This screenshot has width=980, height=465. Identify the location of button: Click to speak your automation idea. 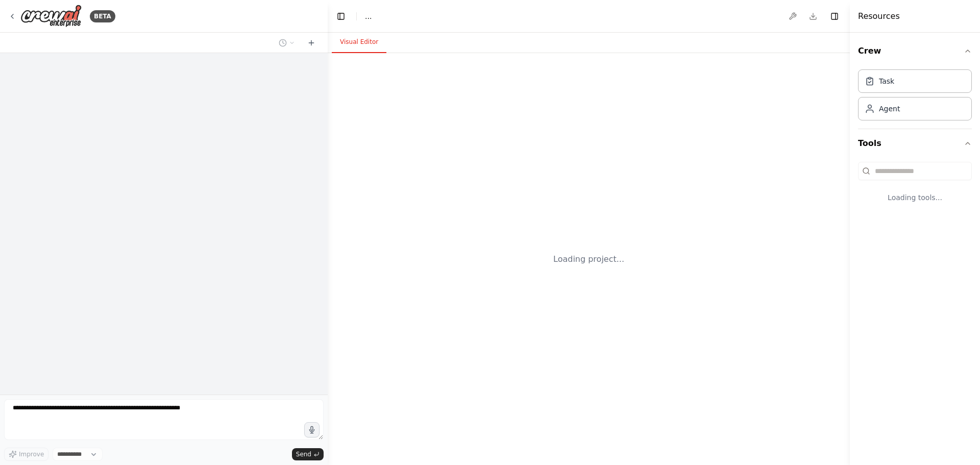
(312, 430).